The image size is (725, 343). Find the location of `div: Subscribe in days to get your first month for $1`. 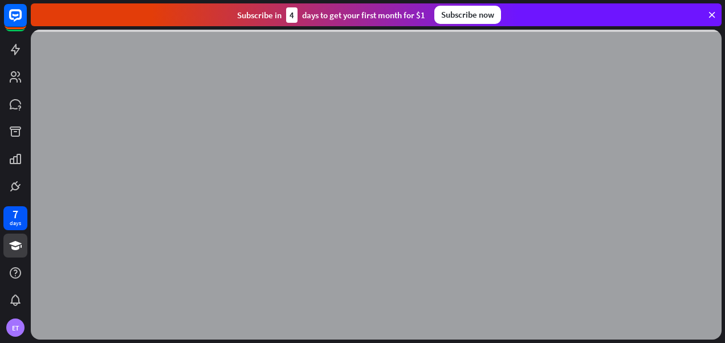

div: Subscribe in days to get your first month for $1 is located at coordinates (331, 15).